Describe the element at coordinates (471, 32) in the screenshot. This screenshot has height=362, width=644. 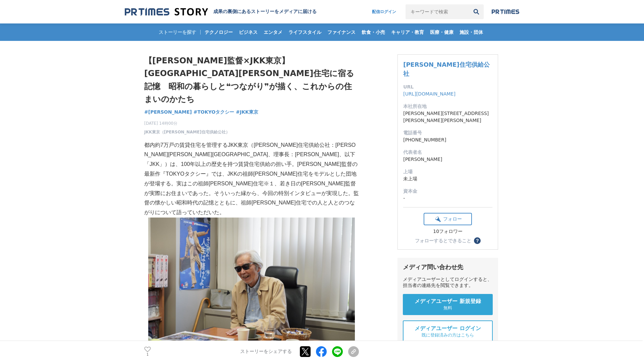
I see `span: 施設・団体` at that location.